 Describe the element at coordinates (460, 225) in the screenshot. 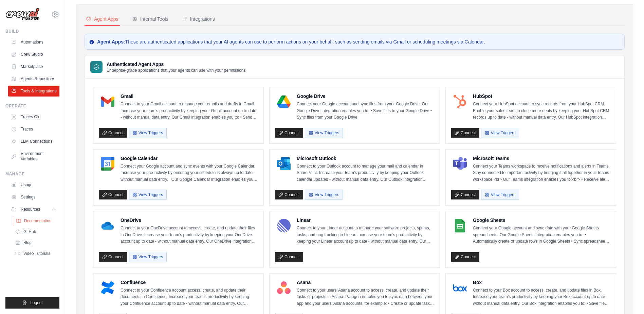

I see `img: Google Sheets Logo` at that location.